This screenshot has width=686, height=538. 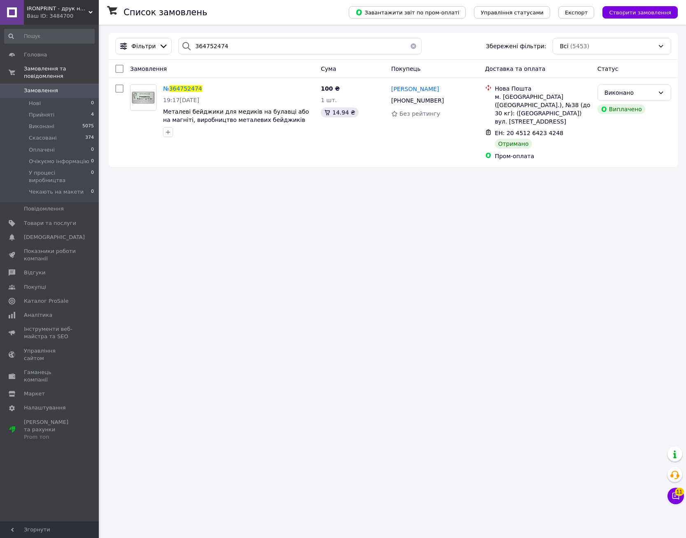 What do you see at coordinates (50, 376) in the screenshot?
I see `span: Гаманець компанії` at bounding box center [50, 376].